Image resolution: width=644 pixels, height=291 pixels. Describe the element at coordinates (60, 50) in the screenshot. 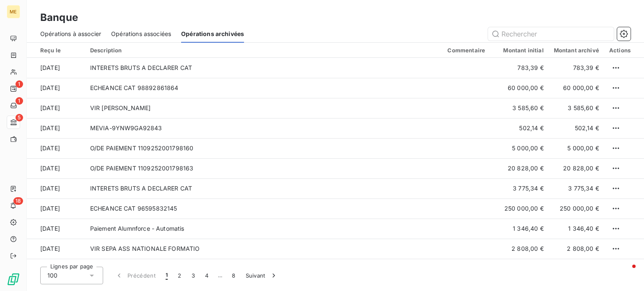

I see `div: Reçu le` at that location.